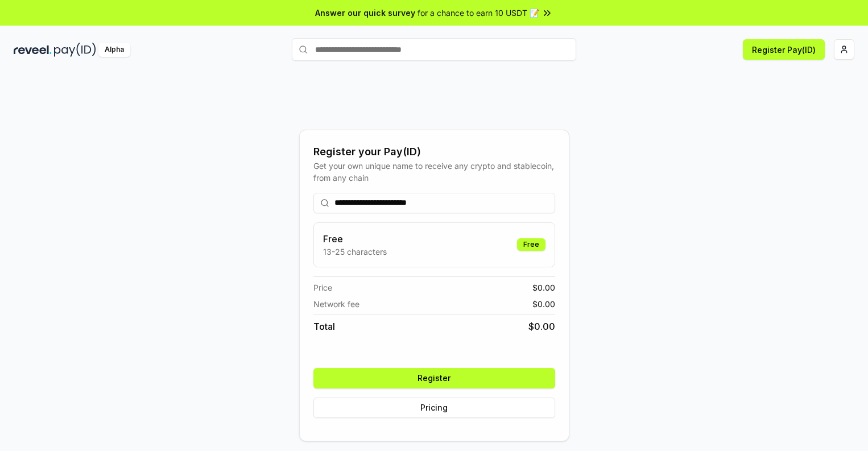 The width and height of the screenshot is (868, 451). What do you see at coordinates (434, 152) in the screenshot?
I see `div: Register your Pay(ID)` at bounding box center [434, 152].